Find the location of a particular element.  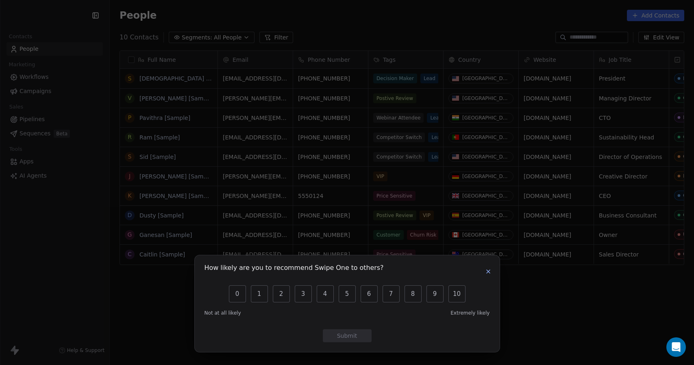

span: Not at all likely is located at coordinates (223, 313).